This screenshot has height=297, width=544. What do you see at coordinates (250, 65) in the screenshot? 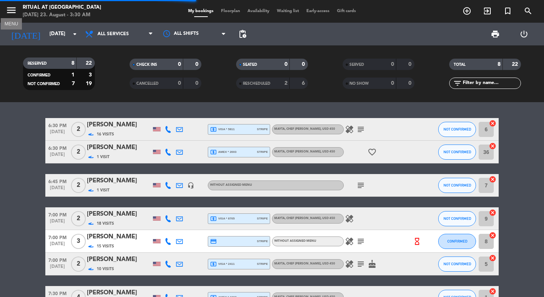
I see `span: SEATED` at bounding box center [250, 65].